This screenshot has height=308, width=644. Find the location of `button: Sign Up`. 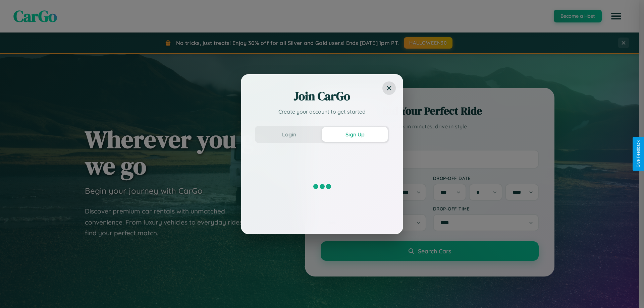

button: Sign Up is located at coordinates (355, 135).